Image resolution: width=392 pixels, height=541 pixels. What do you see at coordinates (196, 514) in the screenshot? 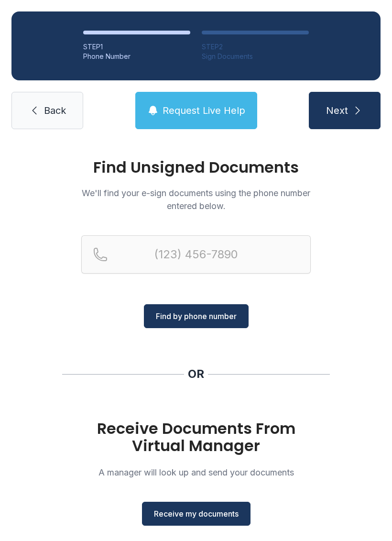
I see `span: Receive my documents` at bounding box center [196, 514].